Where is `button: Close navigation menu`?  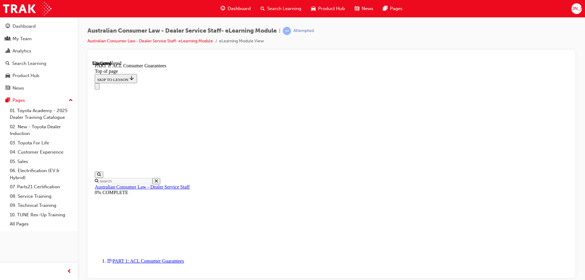
button: Close navigation menu is located at coordinates (5, 26).